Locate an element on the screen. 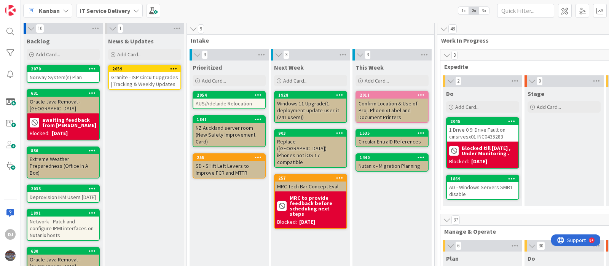 The height and width of the screenshot is (266, 609). div: Circular EntraID References is located at coordinates (392, 142).